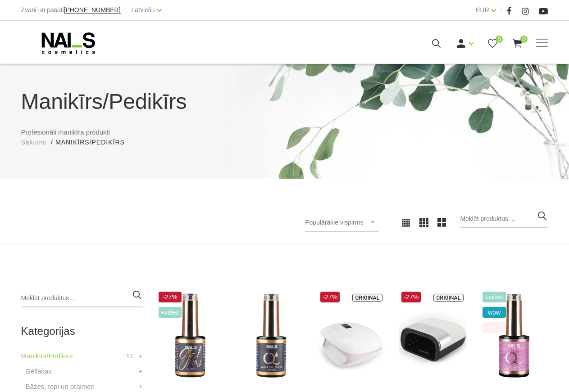 The image size is (569, 392). I want to click on a: Sākums, so click(34, 142).